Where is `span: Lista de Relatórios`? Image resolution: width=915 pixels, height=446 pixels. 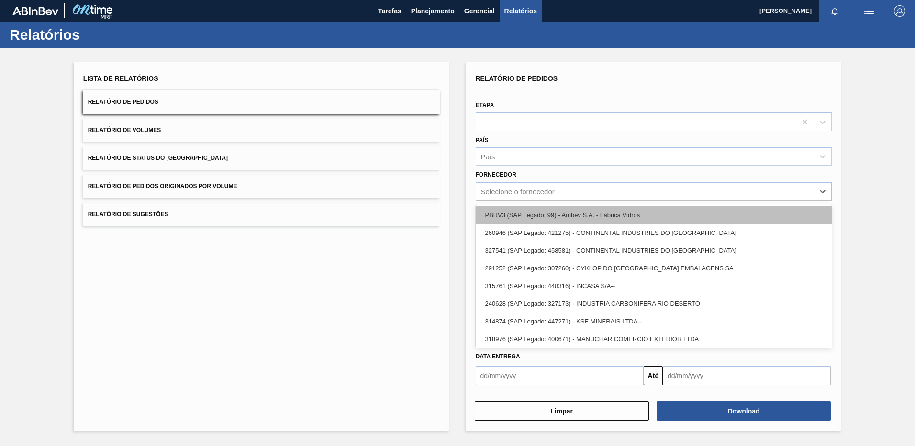
span: Lista de Relatórios is located at coordinates (121, 78).